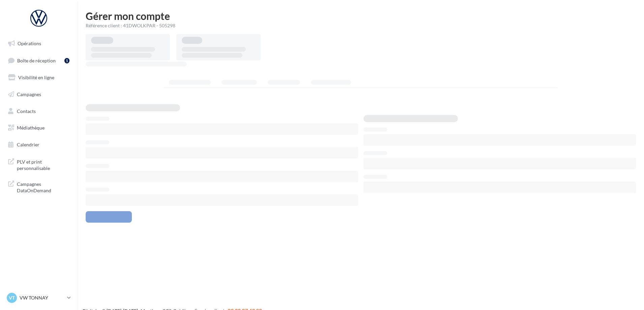 The image size is (644, 310). I want to click on span: Calendrier, so click(28, 144).